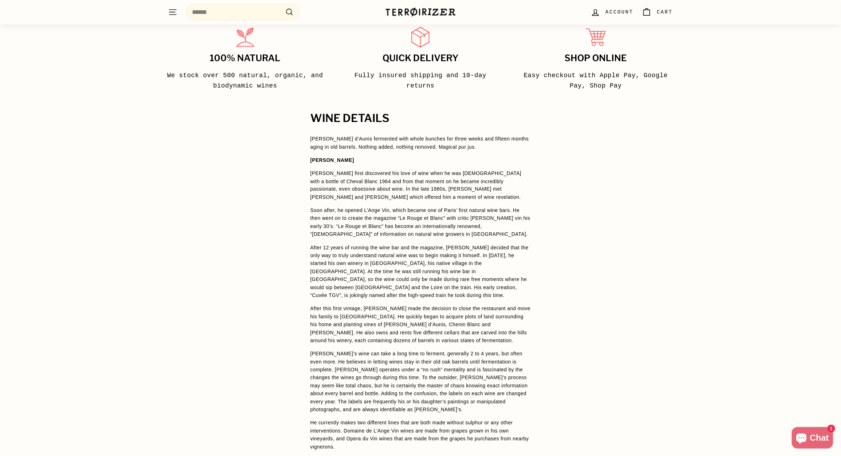 This screenshot has width=841, height=456. I want to click on inbox-online-store-chat: Shopify online store chat, so click(813, 438).